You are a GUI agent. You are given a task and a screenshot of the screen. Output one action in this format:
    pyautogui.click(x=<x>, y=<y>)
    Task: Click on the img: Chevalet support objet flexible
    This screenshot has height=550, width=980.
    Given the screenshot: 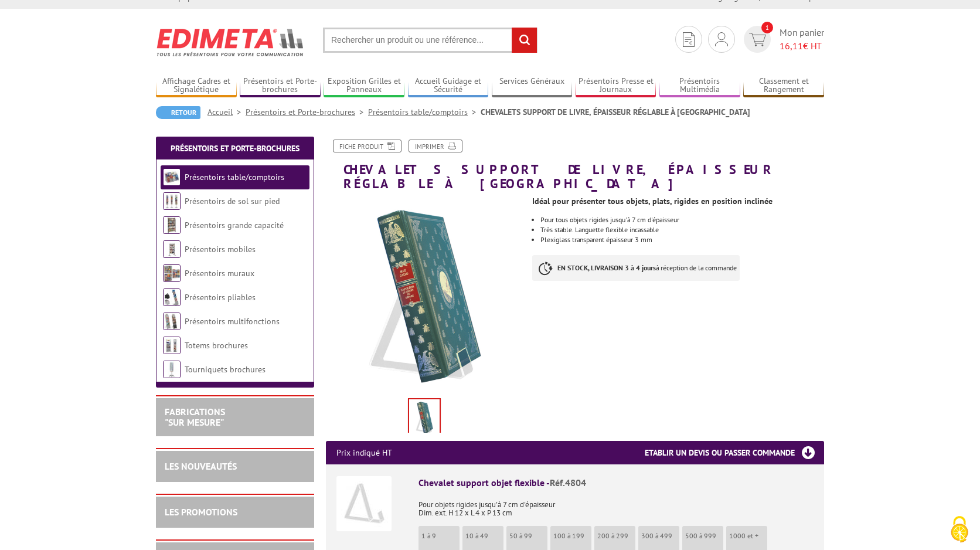 What is the action you would take?
    pyautogui.click(x=364, y=503)
    